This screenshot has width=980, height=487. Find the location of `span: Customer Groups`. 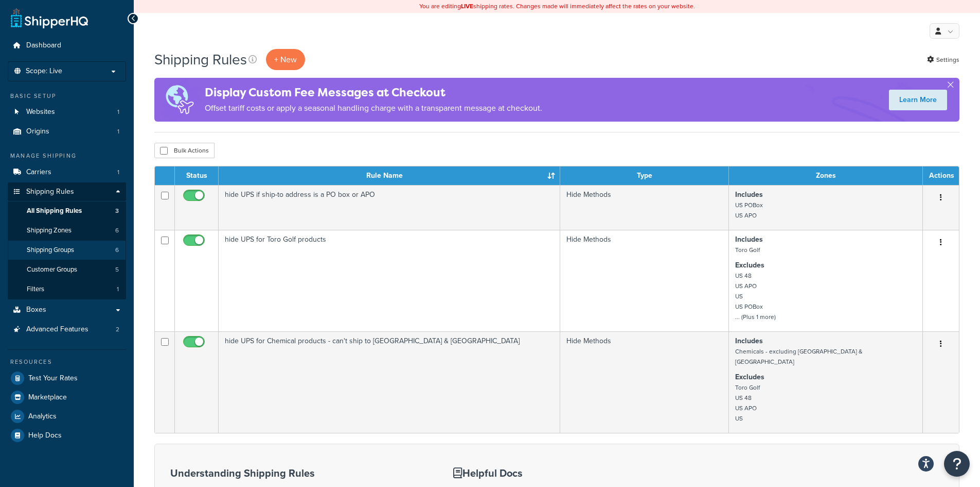

span: Customer Groups is located at coordinates (52, 269).